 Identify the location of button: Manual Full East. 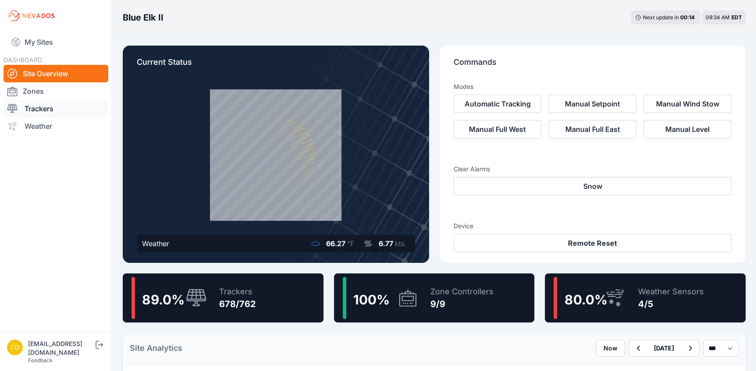
(592, 129).